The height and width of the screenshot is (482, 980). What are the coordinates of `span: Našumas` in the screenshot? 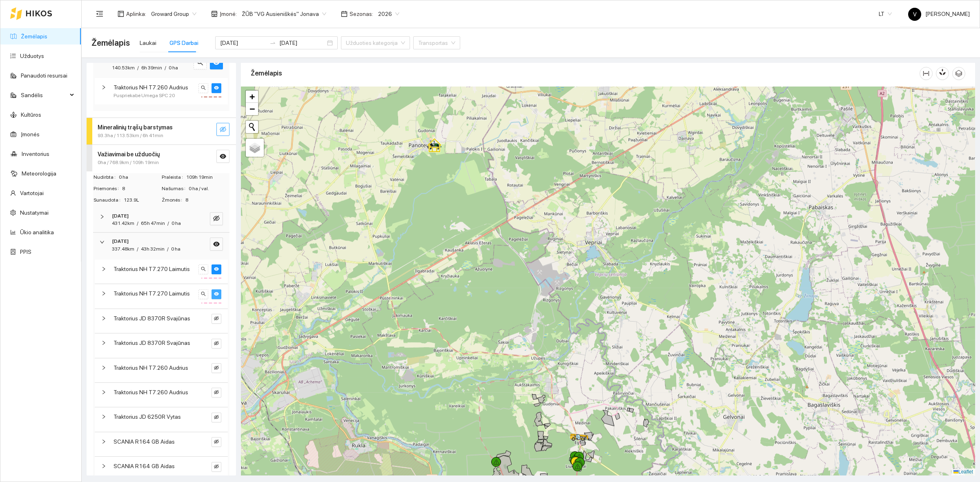 It's located at (175, 188).